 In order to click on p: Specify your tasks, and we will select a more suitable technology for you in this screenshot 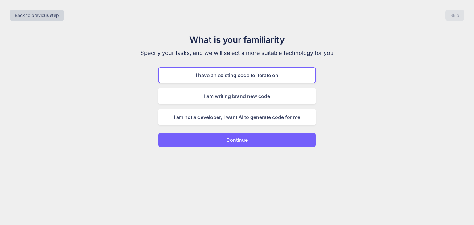, I will do `click(237, 53)`.